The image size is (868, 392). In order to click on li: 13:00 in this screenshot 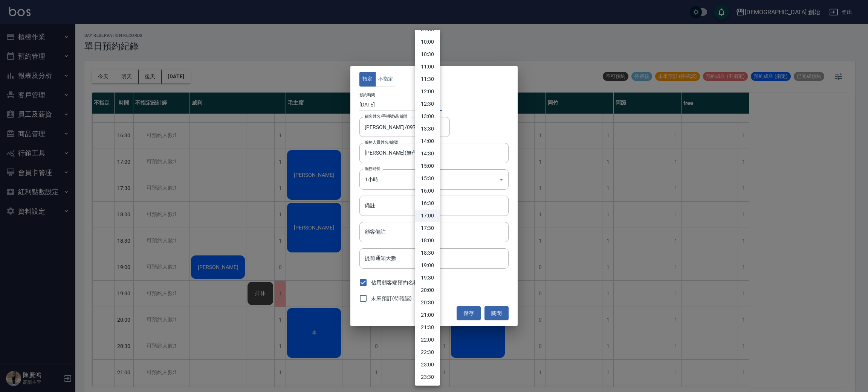, I will do `click(427, 117)`.